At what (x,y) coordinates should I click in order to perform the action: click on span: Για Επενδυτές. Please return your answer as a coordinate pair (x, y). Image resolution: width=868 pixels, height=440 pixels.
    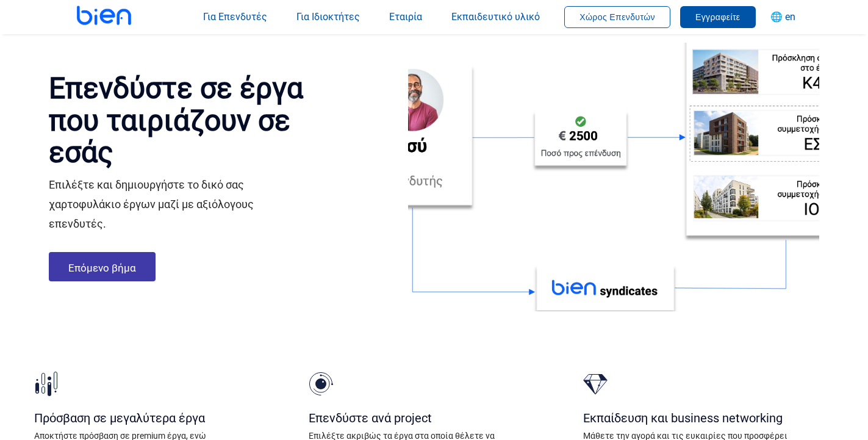
    Looking at the image, I should click on (235, 16).